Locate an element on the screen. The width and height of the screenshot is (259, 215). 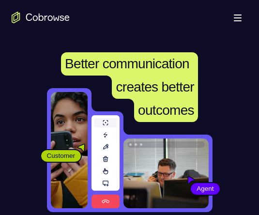
img: A customer support agent talking on the phone is located at coordinates (166, 174).